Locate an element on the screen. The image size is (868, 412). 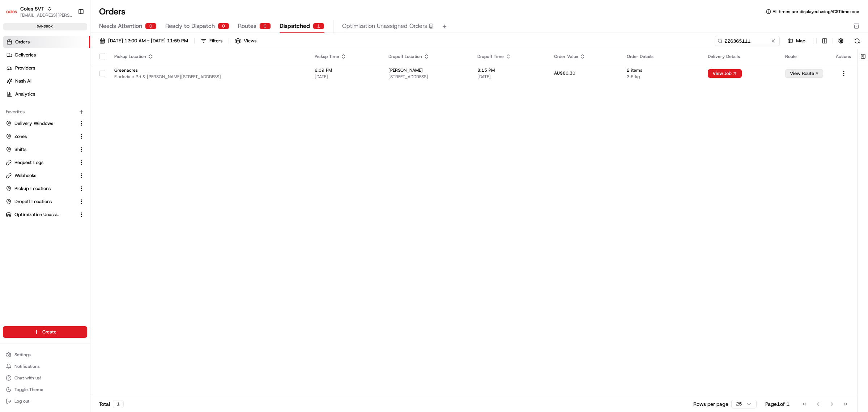
a: 📗Knowledge Base is located at coordinates (31, 108).